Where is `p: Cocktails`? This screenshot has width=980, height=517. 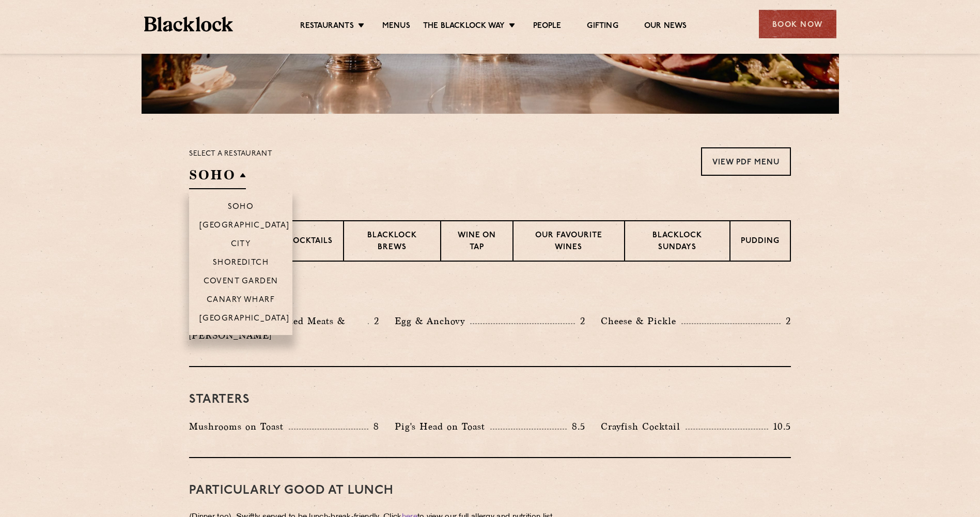 p: Cocktails is located at coordinates (310, 242).